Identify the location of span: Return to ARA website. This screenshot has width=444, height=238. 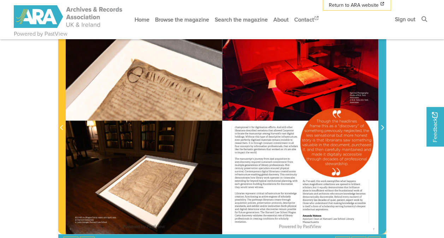
(353, 5).